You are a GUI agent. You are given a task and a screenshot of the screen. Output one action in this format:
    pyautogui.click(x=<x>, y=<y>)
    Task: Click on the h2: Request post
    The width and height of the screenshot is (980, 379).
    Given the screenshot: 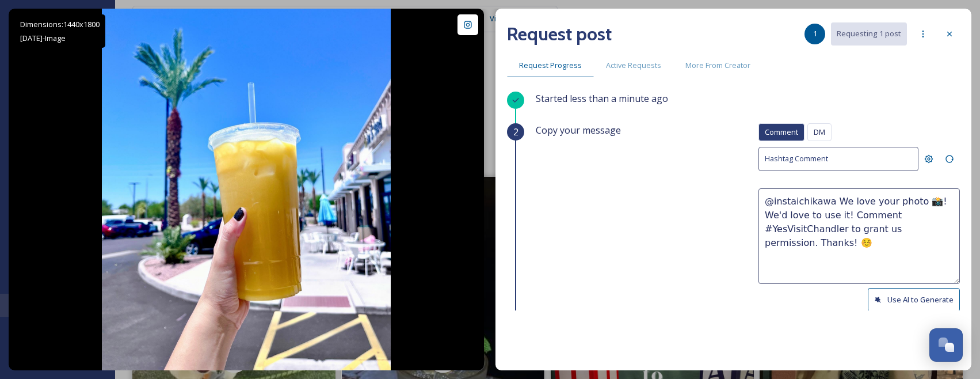 What is the action you would take?
    pyautogui.click(x=559, y=34)
    